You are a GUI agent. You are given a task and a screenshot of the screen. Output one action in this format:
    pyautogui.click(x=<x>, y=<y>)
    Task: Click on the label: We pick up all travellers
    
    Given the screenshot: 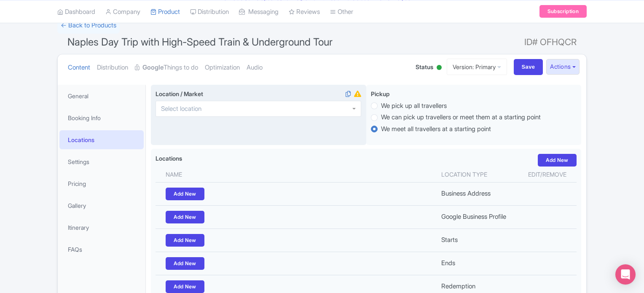 What is the action you would take?
    pyautogui.click(x=414, y=106)
    